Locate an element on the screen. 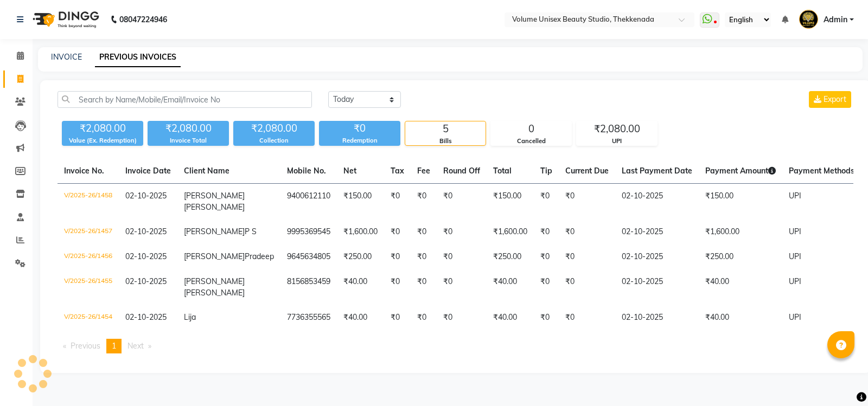 Image resolution: width=868 pixels, height=406 pixels. td: V/2025-26/1457 is located at coordinates (88, 232).